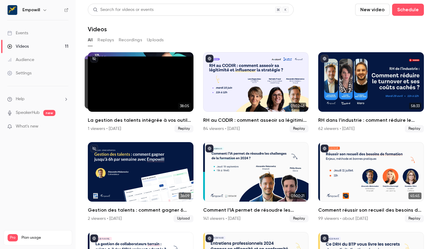 This screenshot has width=436, height=249. I want to click on span: Pro, so click(13, 237).